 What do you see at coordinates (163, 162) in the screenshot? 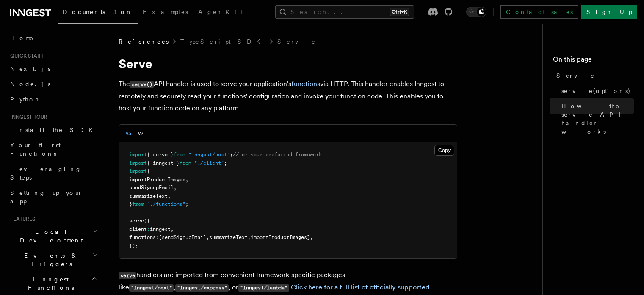
I see `span: { inngest }` at bounding box center [163, 162].